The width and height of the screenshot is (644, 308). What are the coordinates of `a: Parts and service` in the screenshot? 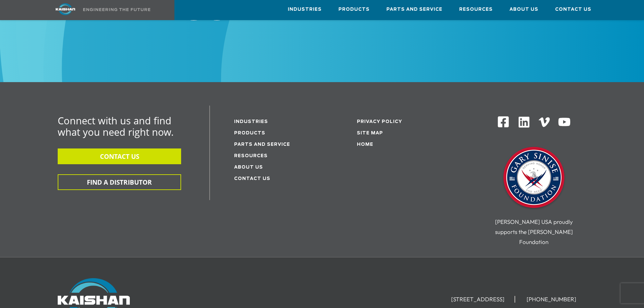 It's located at (262, 144).